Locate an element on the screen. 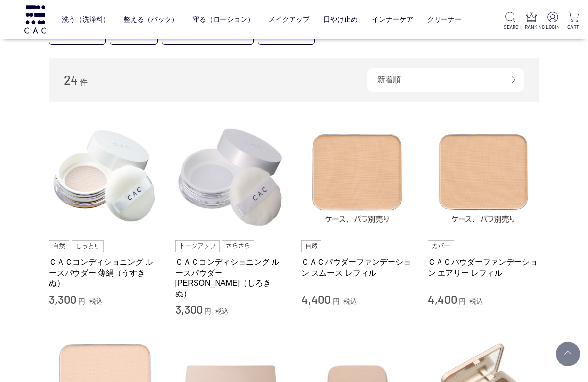  a: クリーナー is located at coordinates (445, 19).